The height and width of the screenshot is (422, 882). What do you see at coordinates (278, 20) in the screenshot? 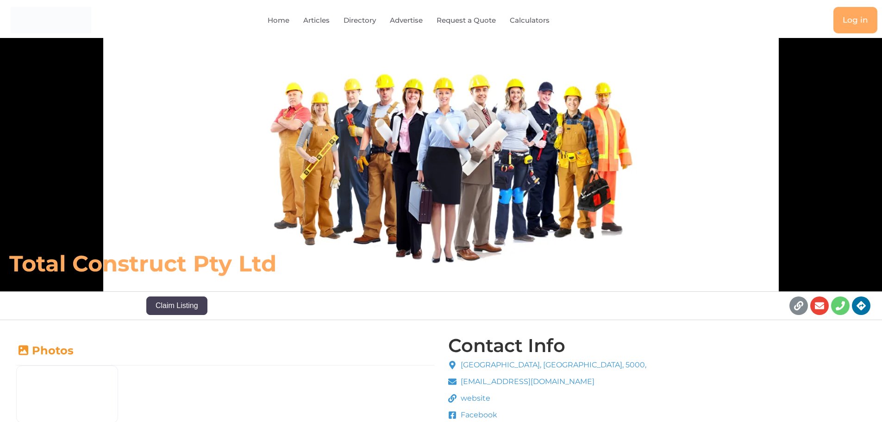
I see `a: Home` at bounding box center [278, 20].